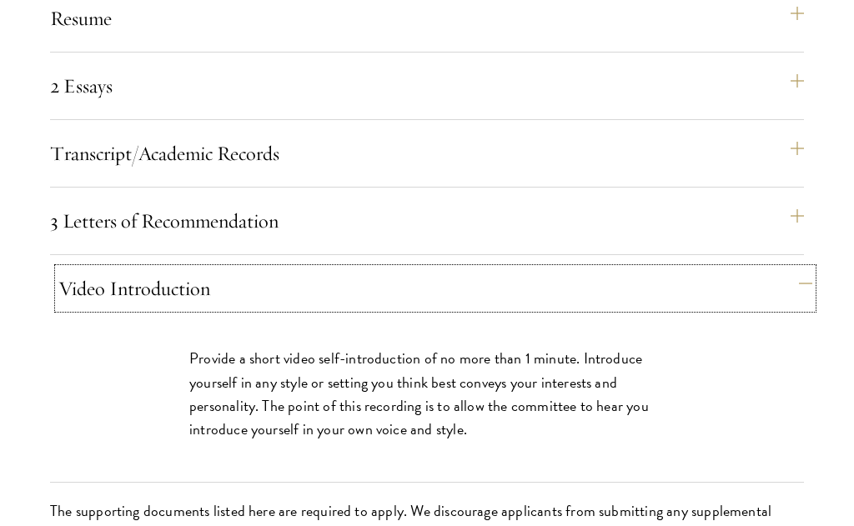  What do you see at coordinates (427, 153) in the screenshot?
I see `button: Transcript/Academic Records` at bounding box center [427, 153].